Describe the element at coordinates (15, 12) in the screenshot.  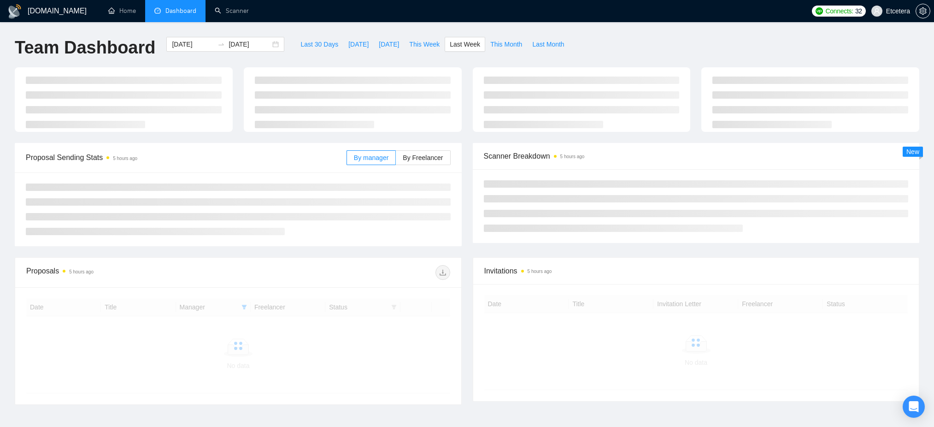
I see `img: logo` at that location.